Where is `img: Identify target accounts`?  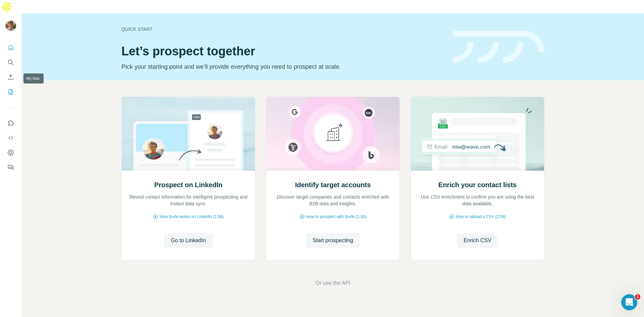 img: Identify target accounts is located at coordinates (333, 134).